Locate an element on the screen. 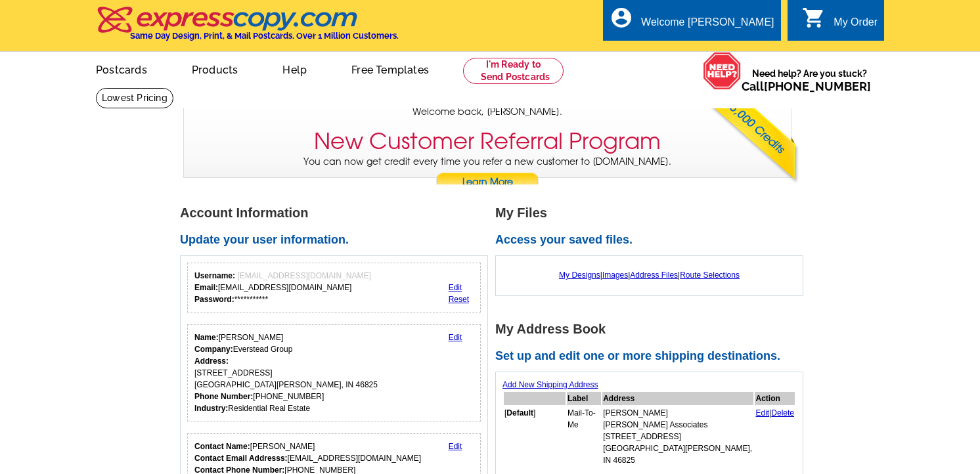  strong: Username: is located at coordinates (214, 276).